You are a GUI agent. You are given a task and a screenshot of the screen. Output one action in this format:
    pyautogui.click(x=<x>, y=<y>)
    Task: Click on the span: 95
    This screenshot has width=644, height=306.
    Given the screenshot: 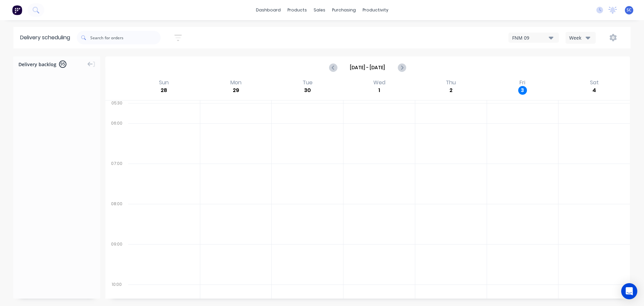 What is the action you would take?
    pyautogui.click(x=63, y=64)
    